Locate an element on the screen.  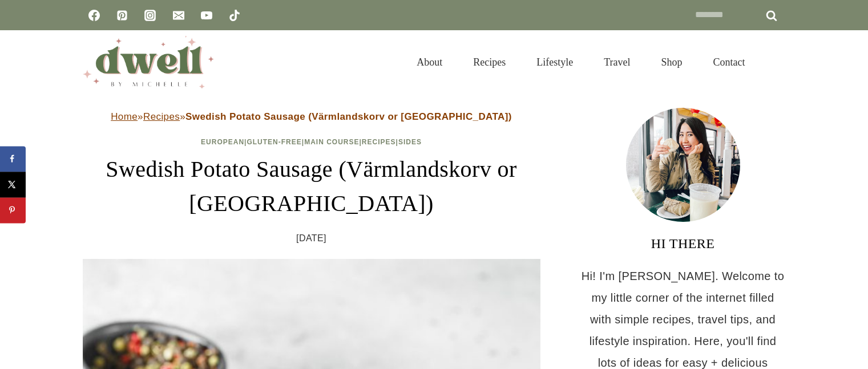
a: Home is located at coordinates (124, 116).